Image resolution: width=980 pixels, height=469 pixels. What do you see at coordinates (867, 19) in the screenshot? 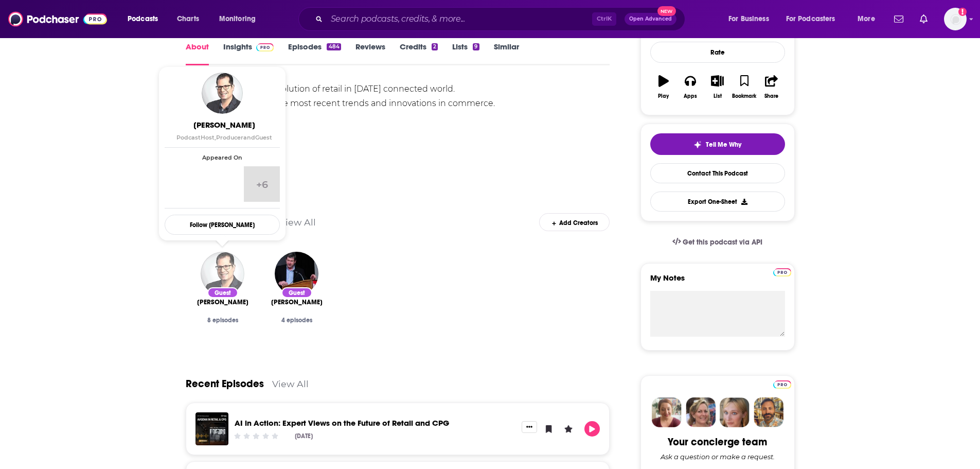
I see `span: More` at bounding box center [867, 19].